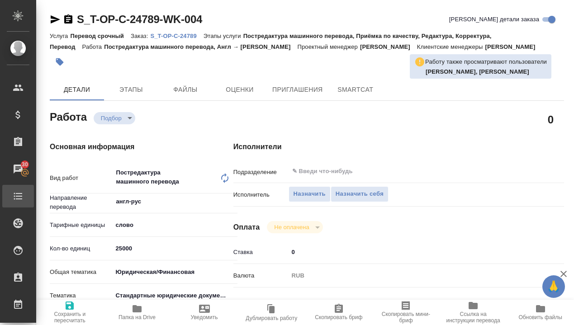 Image resolution: width=574 pixels, height=325 pixels. I want to click on button: Подбор, so click(111, 118).